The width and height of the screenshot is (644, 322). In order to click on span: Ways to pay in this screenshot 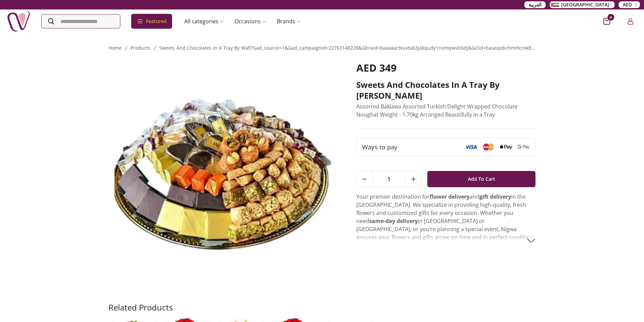, I will do `click(380, 147)`.